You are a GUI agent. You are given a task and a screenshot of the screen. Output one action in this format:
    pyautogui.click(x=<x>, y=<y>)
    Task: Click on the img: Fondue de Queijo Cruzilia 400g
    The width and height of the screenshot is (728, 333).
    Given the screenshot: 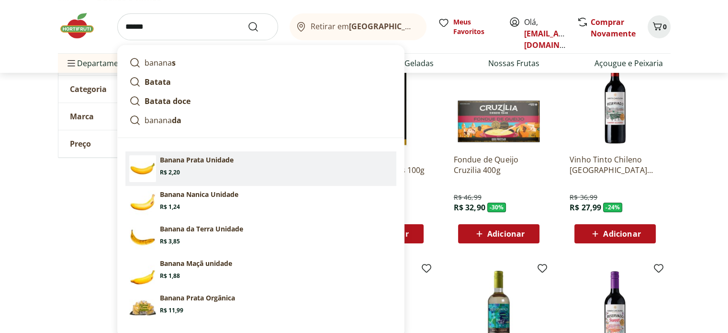 What is the action you would take?
    pyautogui.click(x=499, y=101)
    